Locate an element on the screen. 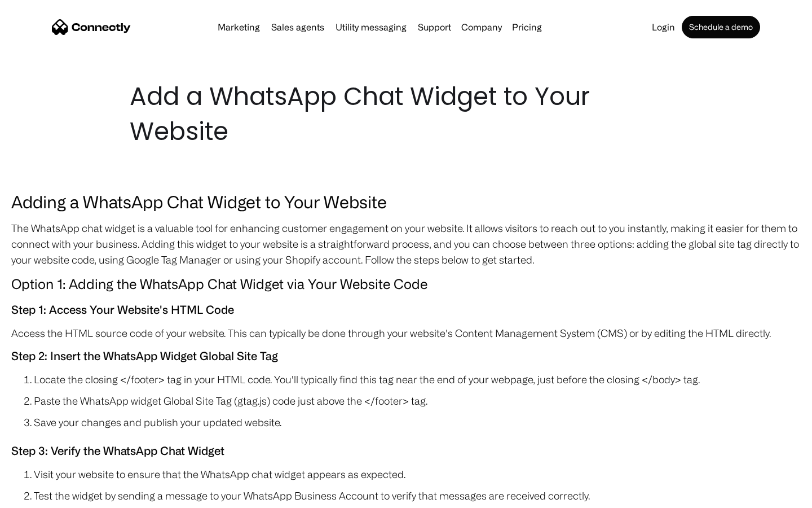 This screenshot has width=812, height=508. a: Utility messaging is located at coordinates (371, 27).